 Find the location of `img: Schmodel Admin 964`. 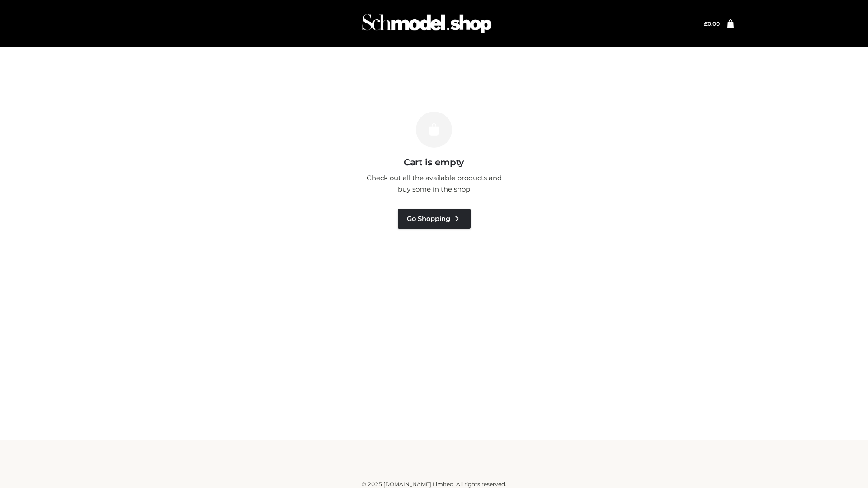

img: Schmodel Admin 964 is located at coordinates (427, 23).